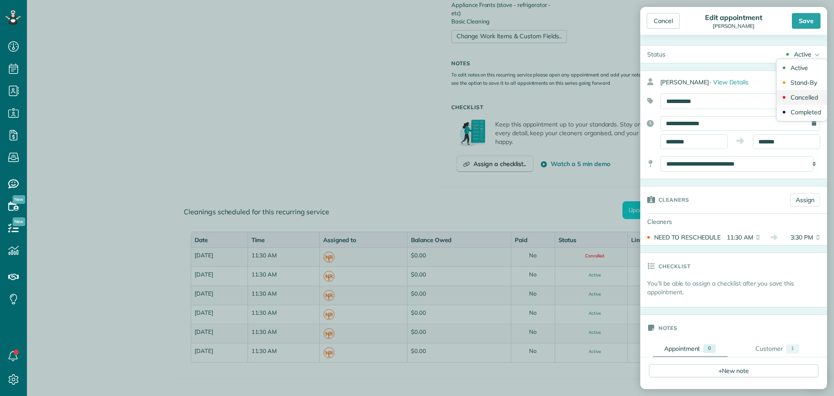 This screenshot has width=834, height=396. What do you see at coordinates (657, 54) in the screenshot?
I see `div: Status` at bounding box center [657, 54].